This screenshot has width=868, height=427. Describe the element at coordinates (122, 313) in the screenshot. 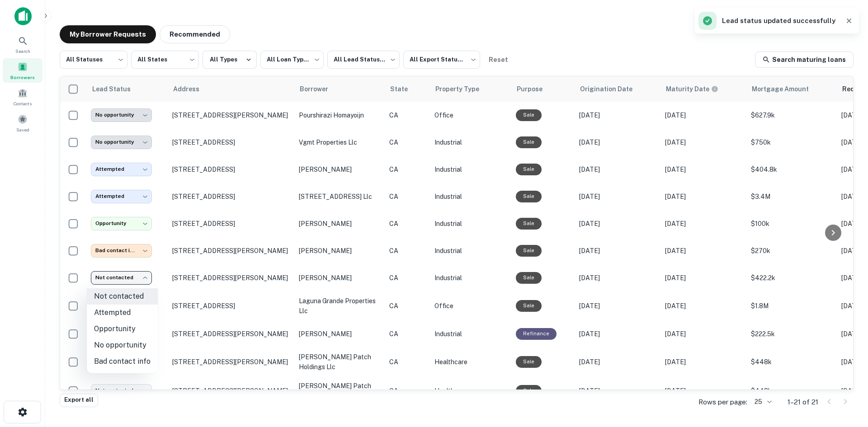

I see `li: Attempted` at that location.